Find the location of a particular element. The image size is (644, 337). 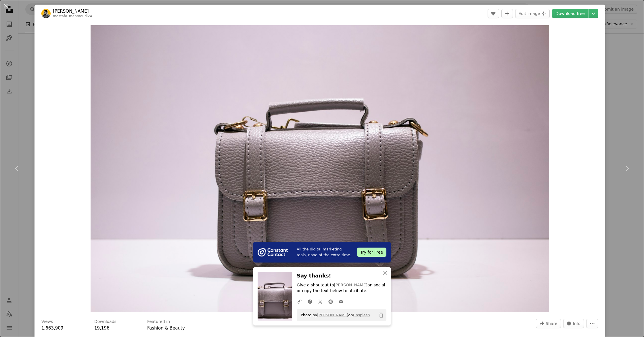

span: 19,196 is located at coordinates (102, 328).